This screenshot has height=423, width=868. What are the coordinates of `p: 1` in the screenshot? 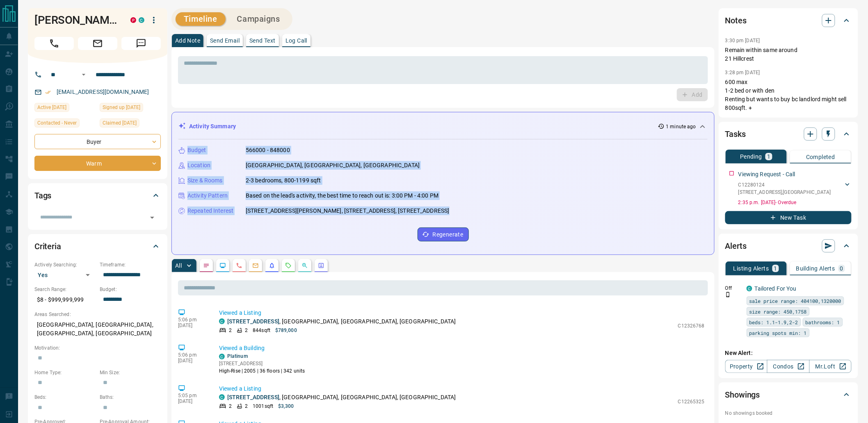 It's located at (769, 157).